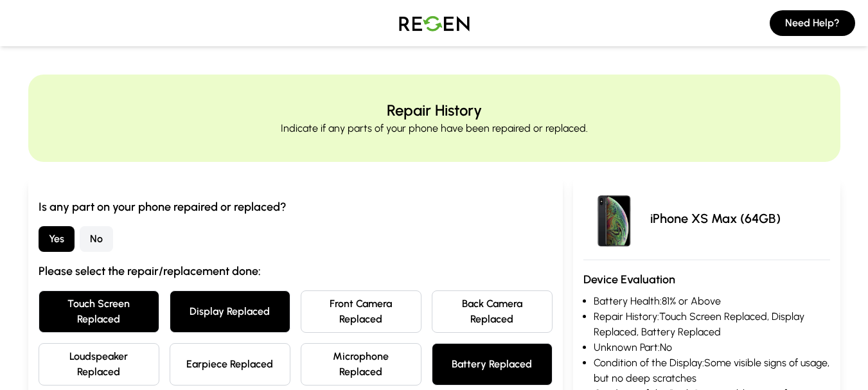  Describe the element at coordinates (493, 364) in the screenshot. I see `button: Battery Replaced` at that location.